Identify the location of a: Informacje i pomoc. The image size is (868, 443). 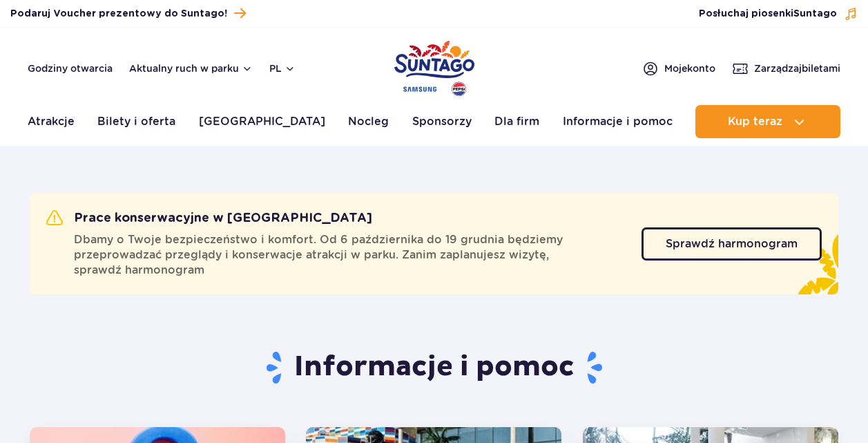
(617, 122).